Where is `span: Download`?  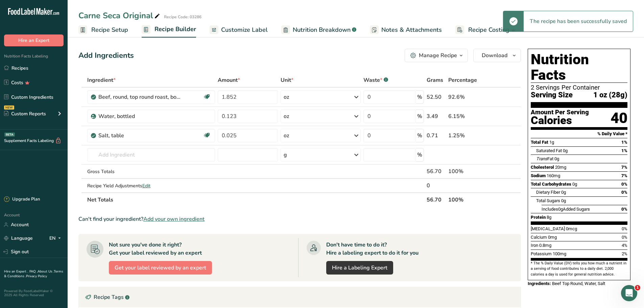 span: Download is located at coordinates (495, 55).